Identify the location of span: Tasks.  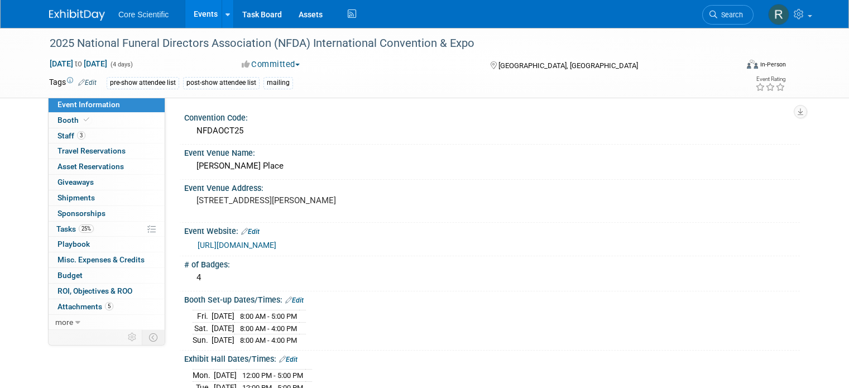
(75, 229).